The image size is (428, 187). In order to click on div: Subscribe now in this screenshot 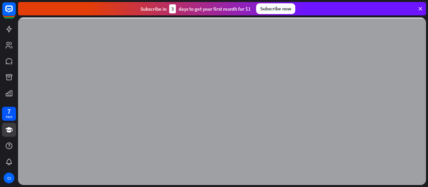, I will do `click(275, 9)`.